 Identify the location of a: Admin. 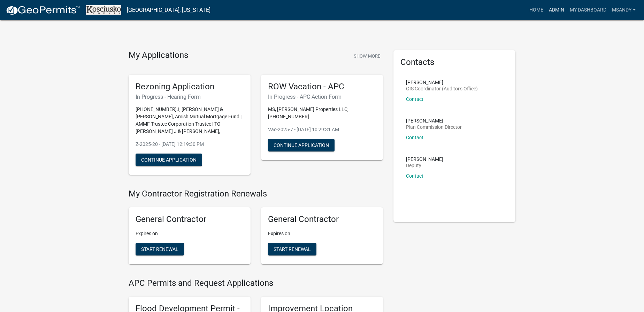
(557, 10).